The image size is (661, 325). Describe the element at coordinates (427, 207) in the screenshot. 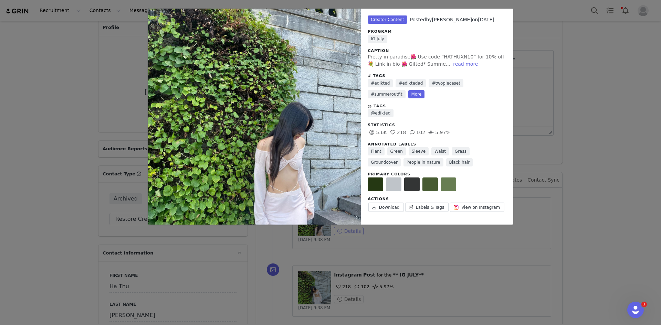

I see `a: Labels & Tags` at that location.